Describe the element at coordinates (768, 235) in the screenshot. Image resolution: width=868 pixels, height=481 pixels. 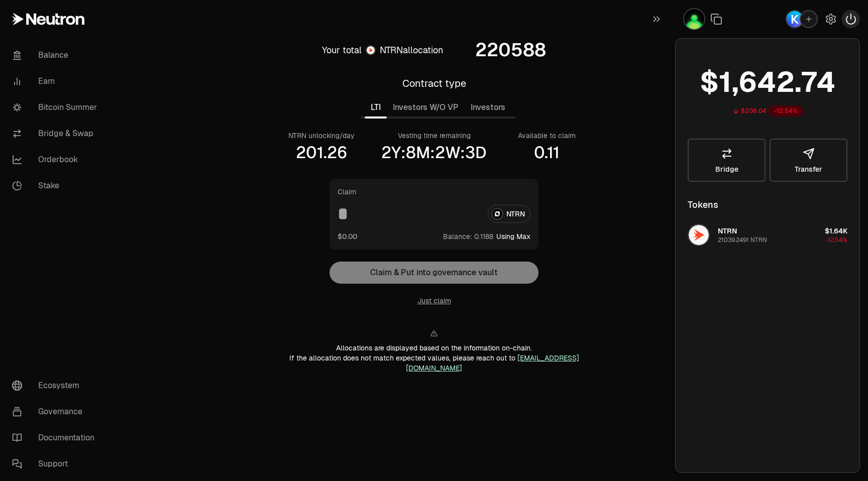
I see `button: NTRN LogoNTRN21039.2491 NTRN$1.64K-12.54%` at that location.